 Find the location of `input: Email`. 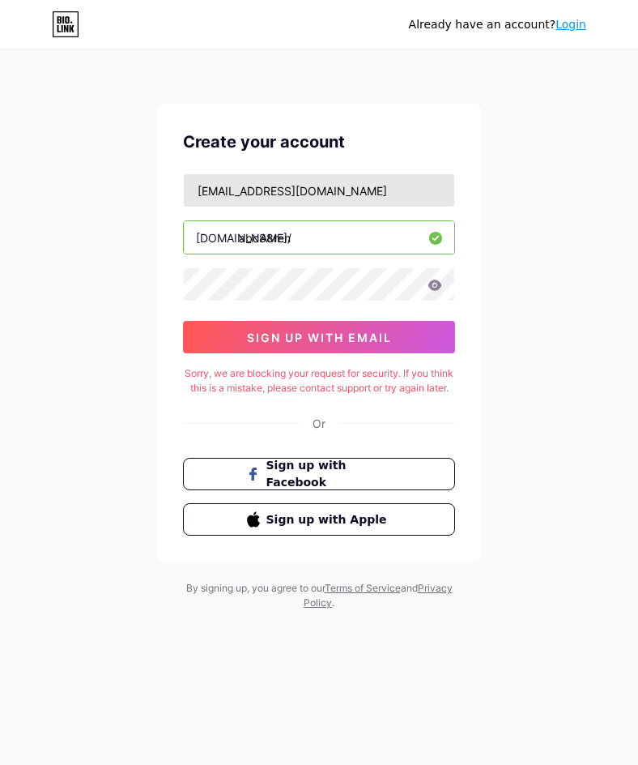

input: Email is located at coordinates (319, 190).